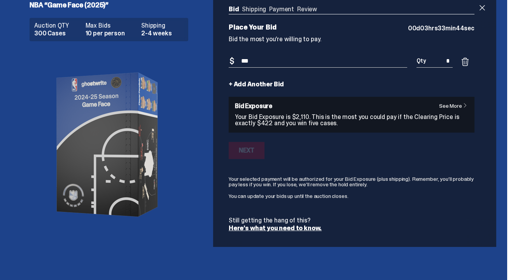 Image resolution: width=513 pixels, height=280 pixels. What do you see at coordinates (351, 120) in the screenshot?
I see `p: Your Bid Exposure is $2,110. This is the most you could pay if the Clearing Price is exactly $422...` at bounding box center [351, 120].